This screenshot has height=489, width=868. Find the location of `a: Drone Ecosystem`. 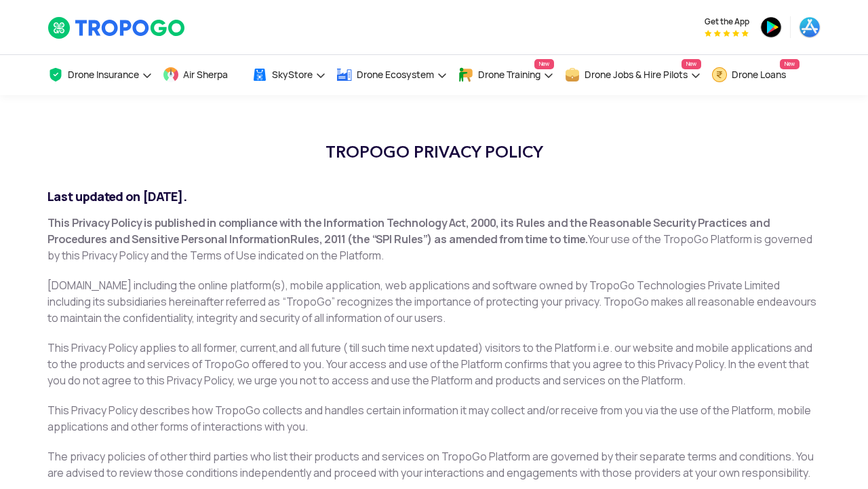

a: Drone Ecosystem is located at coordinates (392, 75).